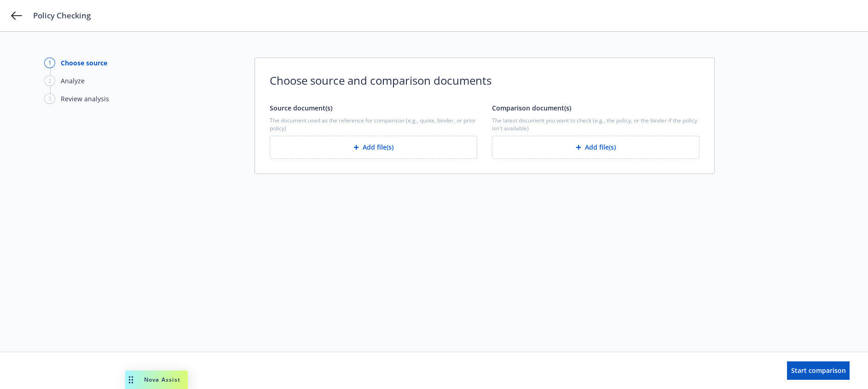 Image resolution: width=868 pixels, height=389 pixels. I want to click on div: 3, so click(50, 98).